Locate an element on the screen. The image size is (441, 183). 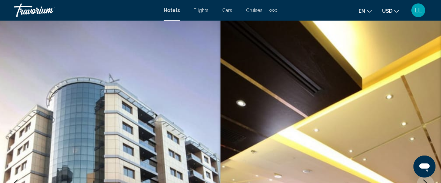
button: Change currency is located at coordinates (390, 11).